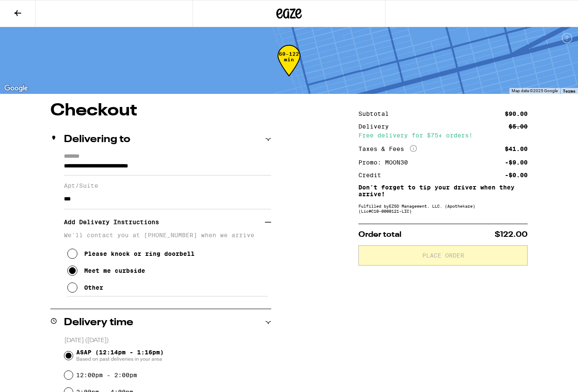 The image size is (578, 392). Describe the element at coordinates (443, 256) in the screenshot. I see `span: Place Order` at that location.